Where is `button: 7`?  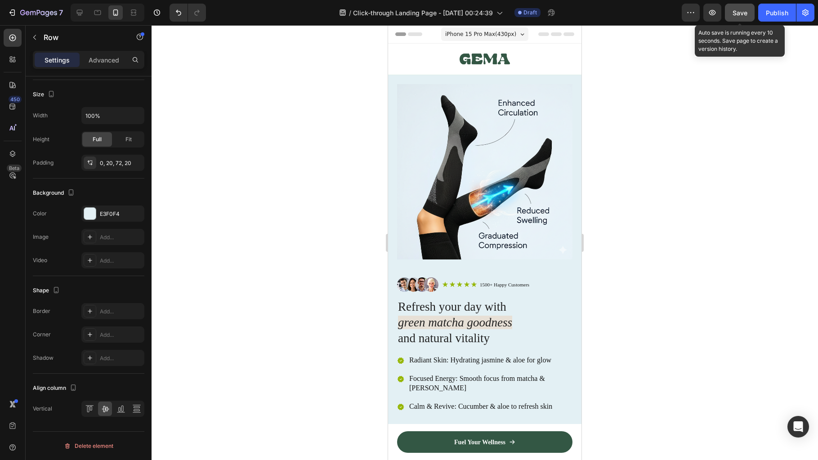
button: 7 is located at coordinates (35, 13).